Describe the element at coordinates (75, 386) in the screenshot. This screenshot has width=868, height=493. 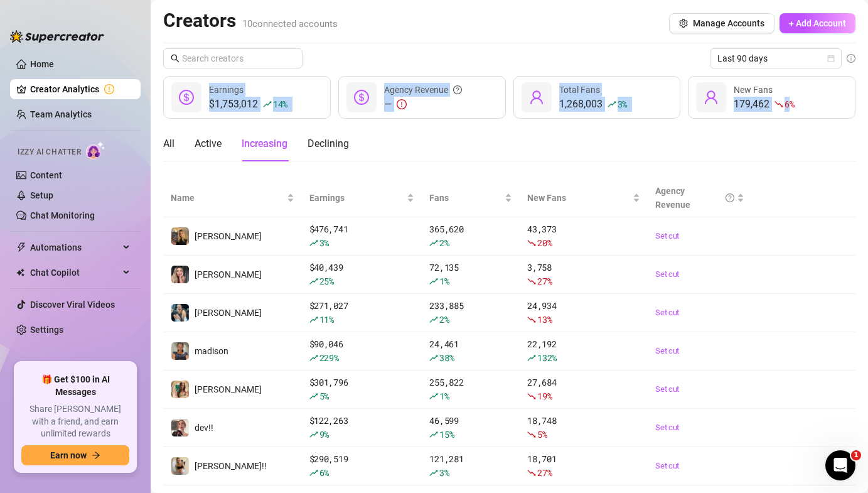
I see `span: 🎁 Get $100 in AI Messages` at that location.